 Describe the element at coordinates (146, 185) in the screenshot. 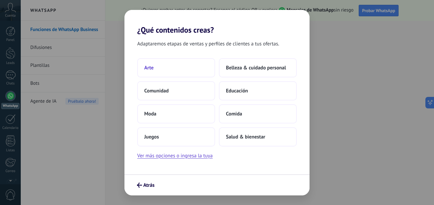

I see `button: Atrás` at that location.